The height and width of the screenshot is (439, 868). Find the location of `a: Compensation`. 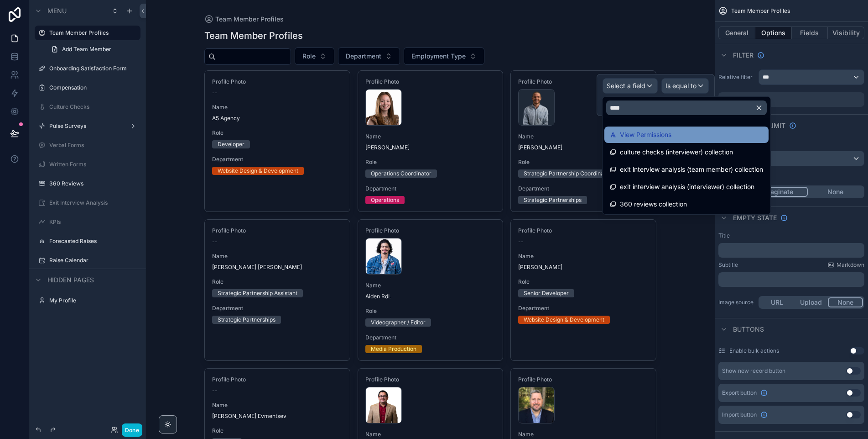

a: Compensation is located at coordinates (94, 87).